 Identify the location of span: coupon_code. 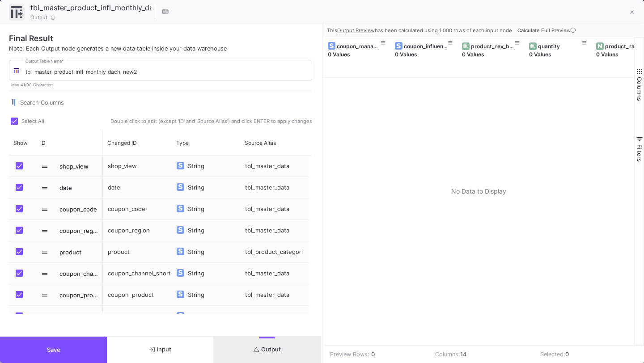
(78, 209).